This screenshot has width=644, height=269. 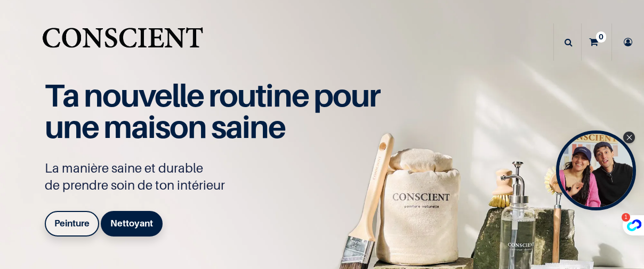 I want to click on a: Nettoyant, so click(x=131, y=223).